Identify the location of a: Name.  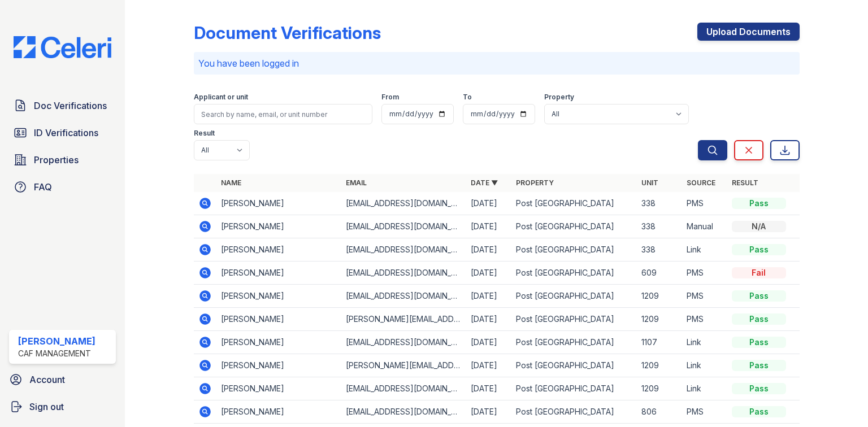
(231, 182).